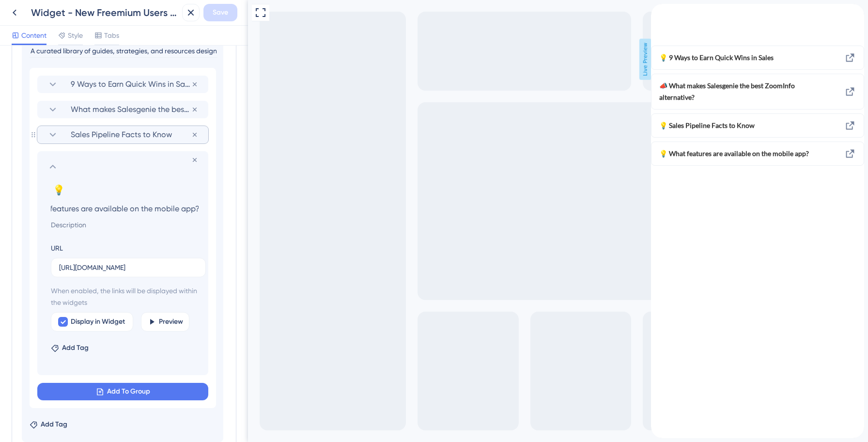 The image size is (868, 442). What do you see at coordinates (171, 322) in the screenshot?
I see `span: Preview` at bounding box center [171, 322].